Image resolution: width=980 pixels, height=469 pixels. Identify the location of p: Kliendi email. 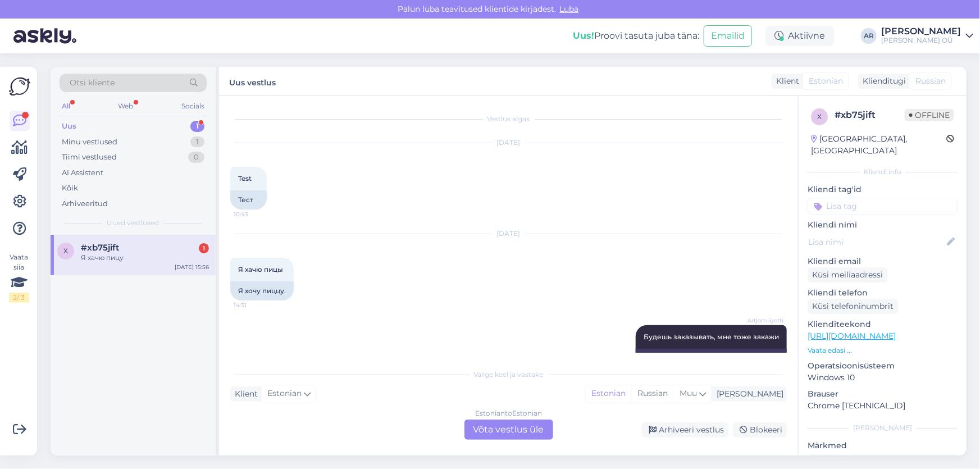
(882, 262).